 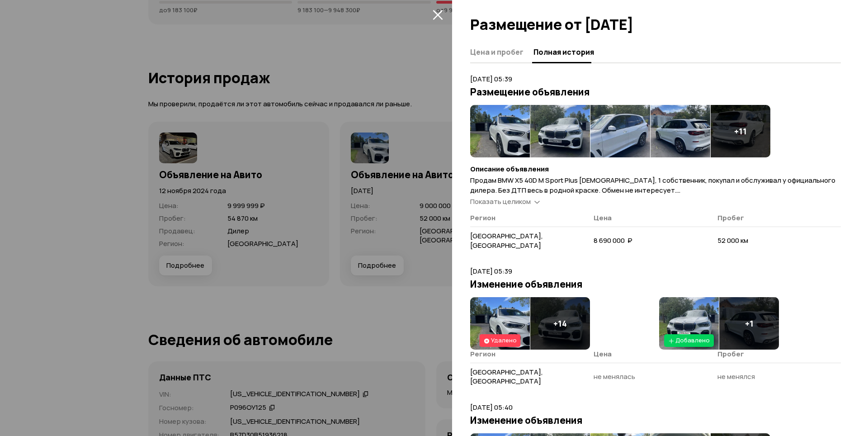 I want to click on span: 8 690 000 ₽, so click(x=614, y=240).